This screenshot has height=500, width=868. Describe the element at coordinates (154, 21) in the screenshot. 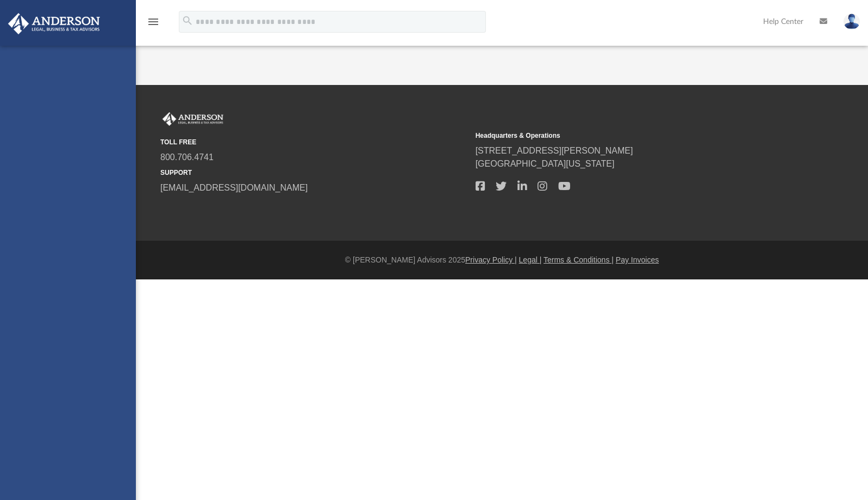

I see `i: menu` at that location.